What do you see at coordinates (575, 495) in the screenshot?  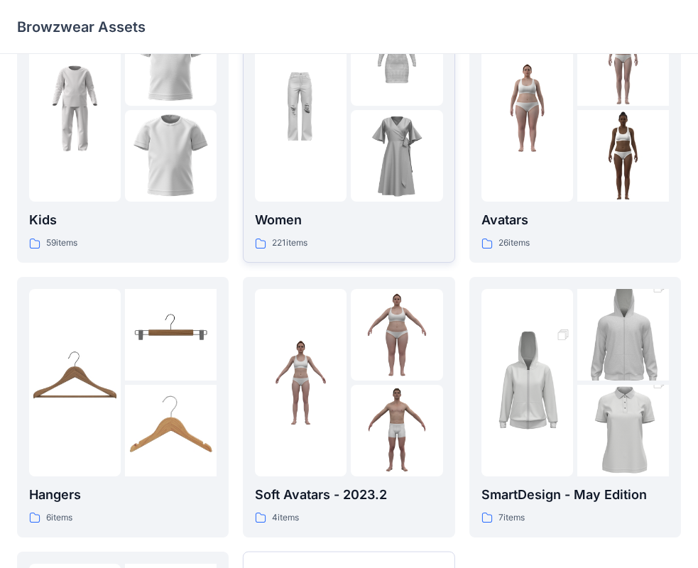 I see `p: SmartDesign - May Edition` at bounding box center [575, 495].